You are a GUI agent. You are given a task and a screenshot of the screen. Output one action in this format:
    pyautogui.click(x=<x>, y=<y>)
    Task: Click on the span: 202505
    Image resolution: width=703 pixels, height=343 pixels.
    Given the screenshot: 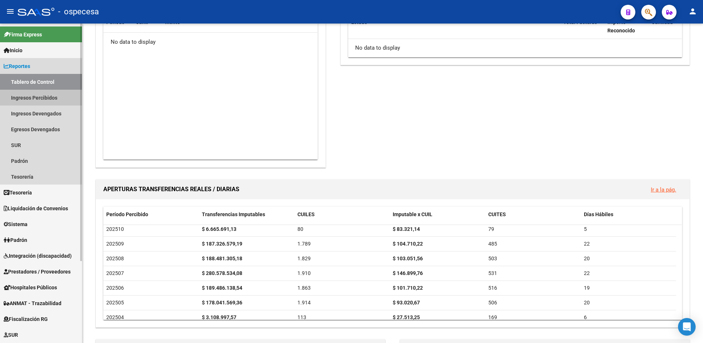 What is the action you would take?
    pyautogui.click(x=115, y=302)
    